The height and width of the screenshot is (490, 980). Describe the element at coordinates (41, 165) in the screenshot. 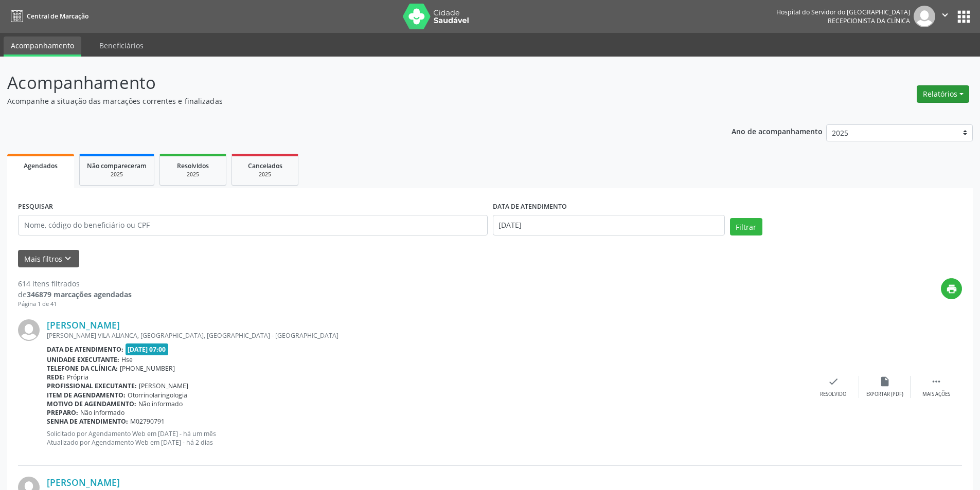

I see `span: Agendados` at that location.